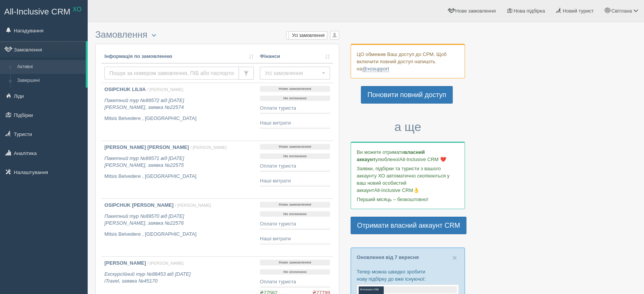  What do you see at coordinates (408, 127) in the screenshot?
I see `h3: а ще` at bounding box center [408, 127].